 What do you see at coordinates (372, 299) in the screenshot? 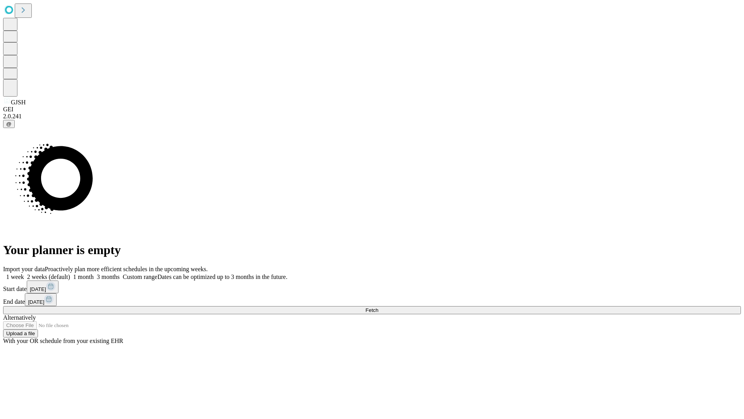
I see `div: End date` at bounding box center [372, 299].